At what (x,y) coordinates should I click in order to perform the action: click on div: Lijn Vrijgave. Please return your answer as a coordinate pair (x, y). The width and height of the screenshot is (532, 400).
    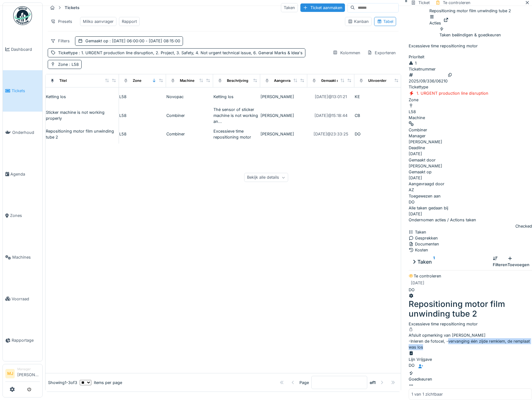
    Looking at the image, I should click on (470, 357).